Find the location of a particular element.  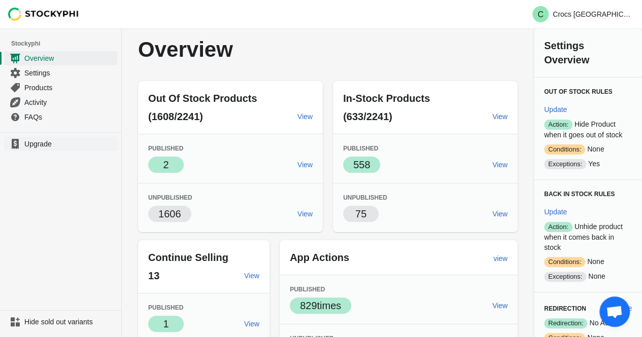

a: Overview is located at coordinates (60, 58).